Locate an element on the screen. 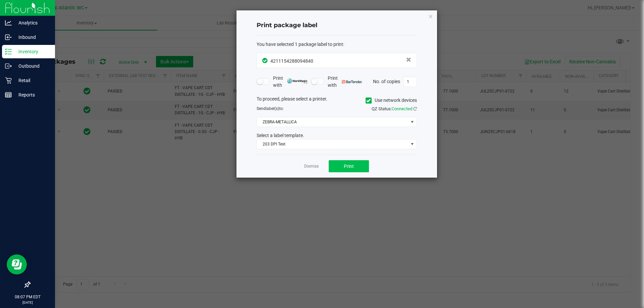 The image size is (644, 308). span: No. of copies is located at coordinates (386, 81).